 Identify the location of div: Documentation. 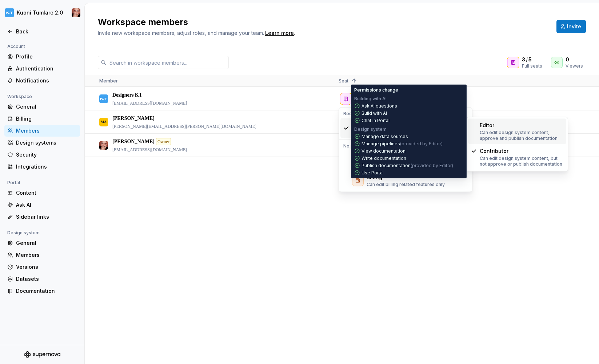
(46, 291).